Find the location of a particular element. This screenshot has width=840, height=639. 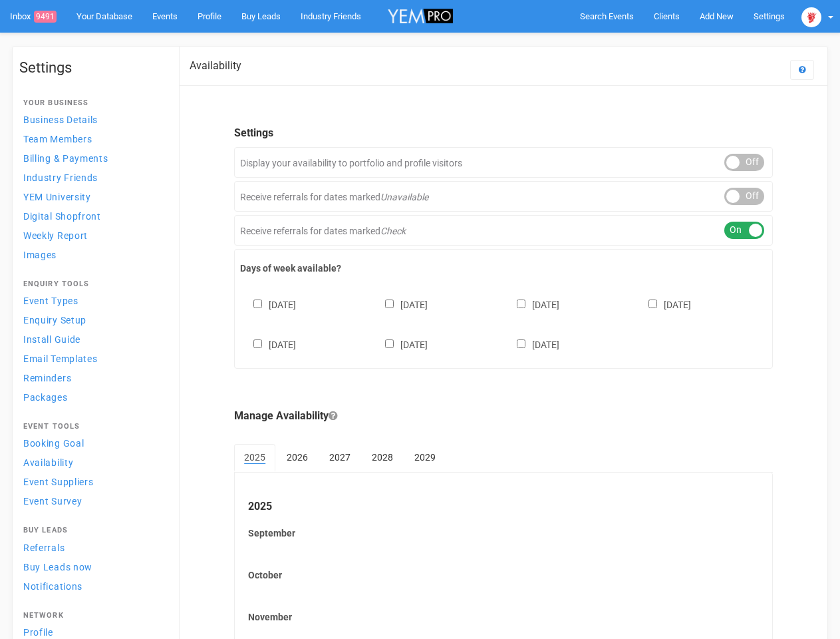

a: Event Suppliers is located at coordinates (92, 481).